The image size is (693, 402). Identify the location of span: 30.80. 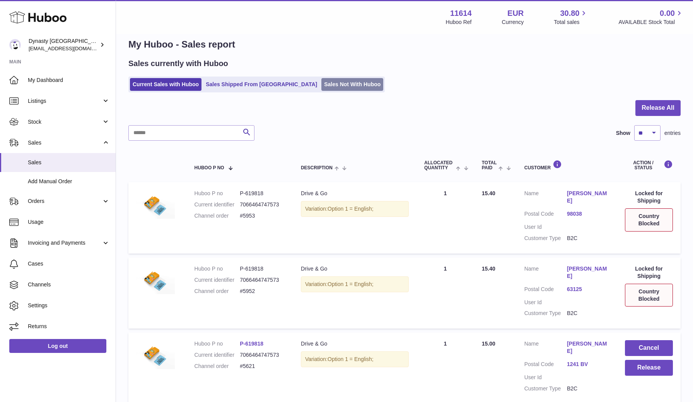
(570, 13).